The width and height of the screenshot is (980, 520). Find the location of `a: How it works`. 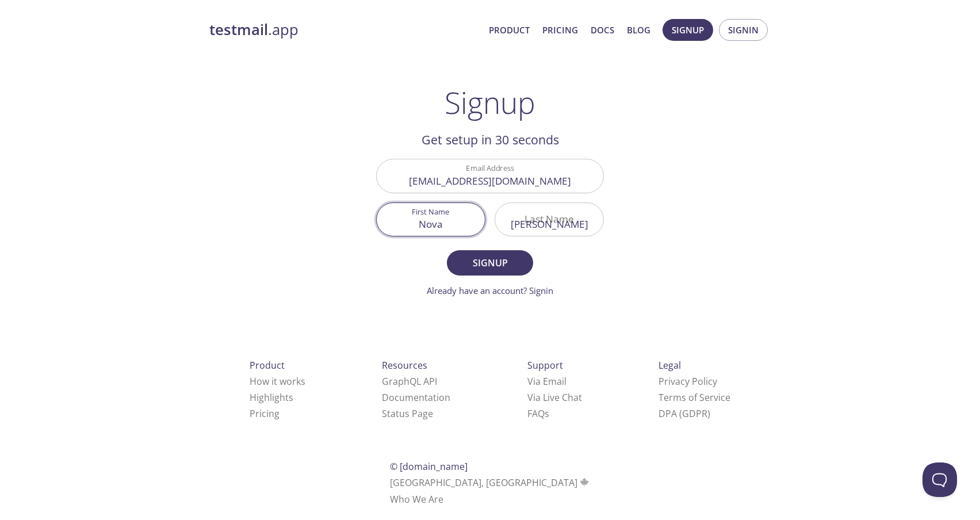

a: How it works is located at coordinates (277, 381).